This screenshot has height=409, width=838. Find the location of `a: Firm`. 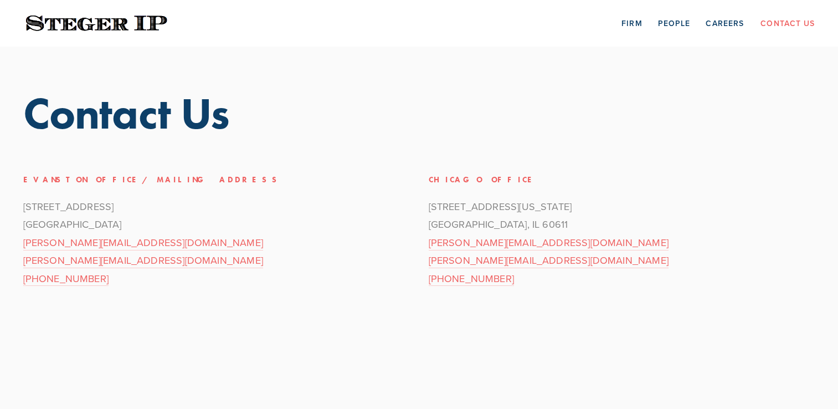

a: Firm is located at coordinates (631, 23).